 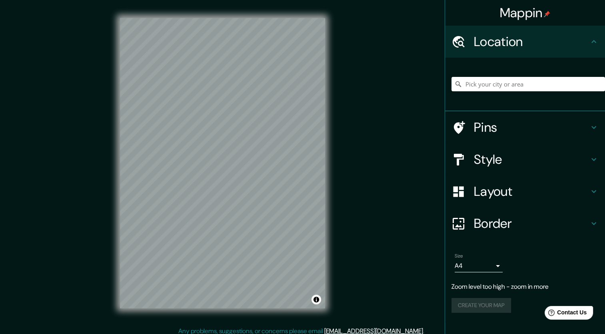 I want to click on h4: Border, so click(x=532, y=223).